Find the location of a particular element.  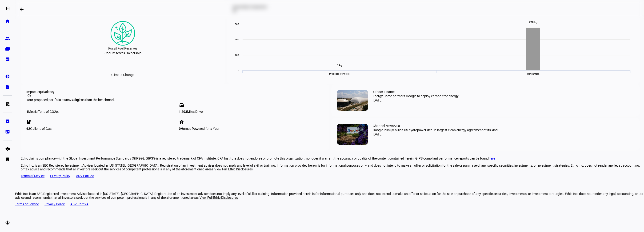

a: bid_landscape is located at coordinates (8, 59).